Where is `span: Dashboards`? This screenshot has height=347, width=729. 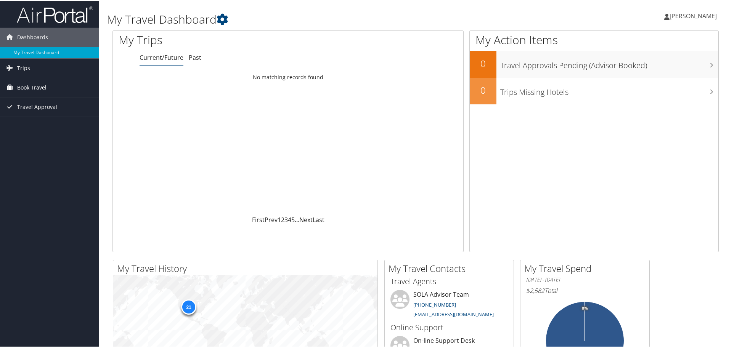
span: Dashboards is located at coordinates (32, 37).